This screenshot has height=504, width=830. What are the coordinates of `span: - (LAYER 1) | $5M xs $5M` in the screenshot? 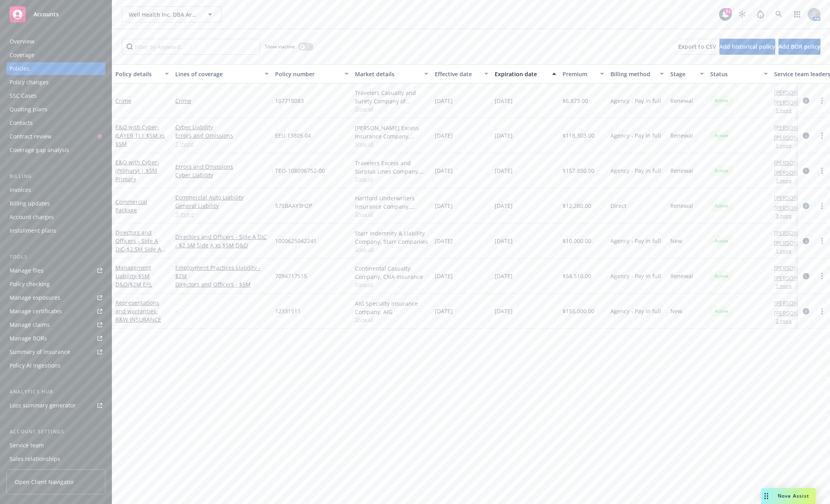 It's located at (140, 135).